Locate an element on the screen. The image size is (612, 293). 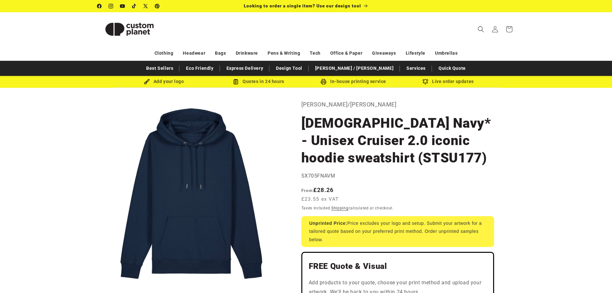
a: Custom Planet is located at coordinates (129, 29).